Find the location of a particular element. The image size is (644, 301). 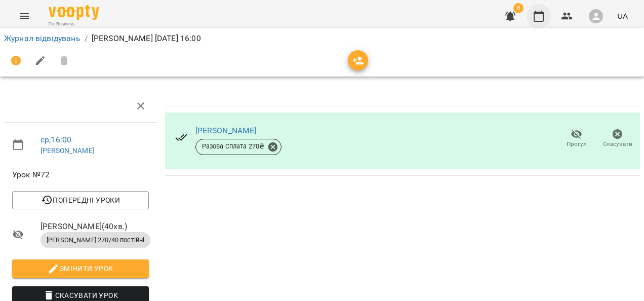

div: Разова Сплата 270₴ is located at coordinates (238, 147).